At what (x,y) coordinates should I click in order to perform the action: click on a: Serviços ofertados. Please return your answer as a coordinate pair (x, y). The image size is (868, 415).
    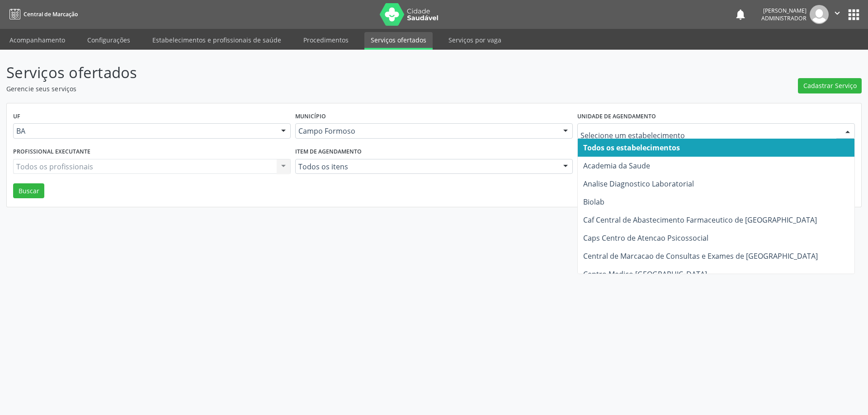
    Looking at the image, I should click on (398, 41).